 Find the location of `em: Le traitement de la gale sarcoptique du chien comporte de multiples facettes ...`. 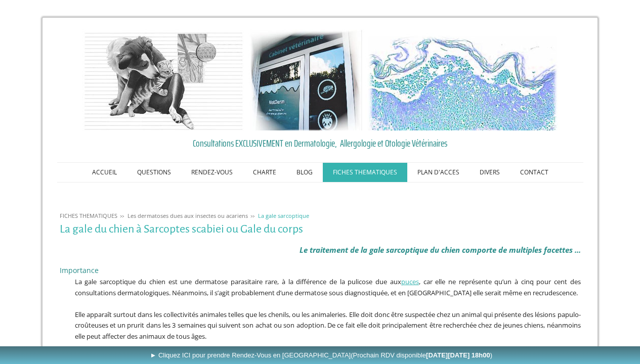

em: Le traitement de la gale sarcoptique du chien comporte de multiples facettes ... is located at coordinates (441, 250).